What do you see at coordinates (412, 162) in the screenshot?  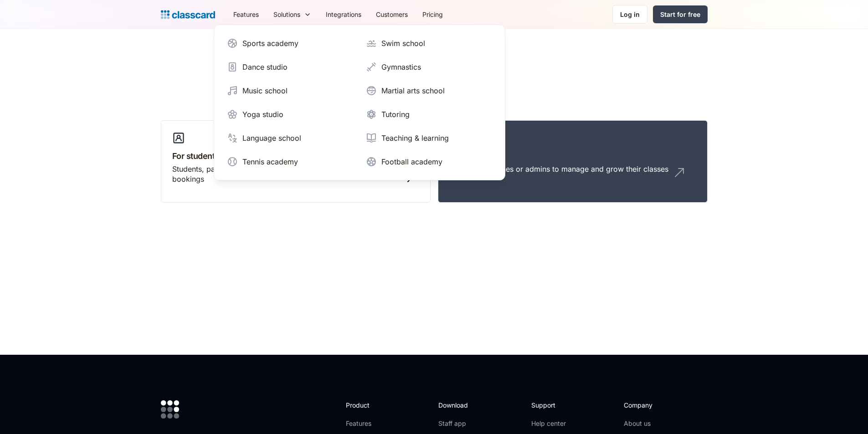 I see `div: Football academy` at bounding box center [412, 162].